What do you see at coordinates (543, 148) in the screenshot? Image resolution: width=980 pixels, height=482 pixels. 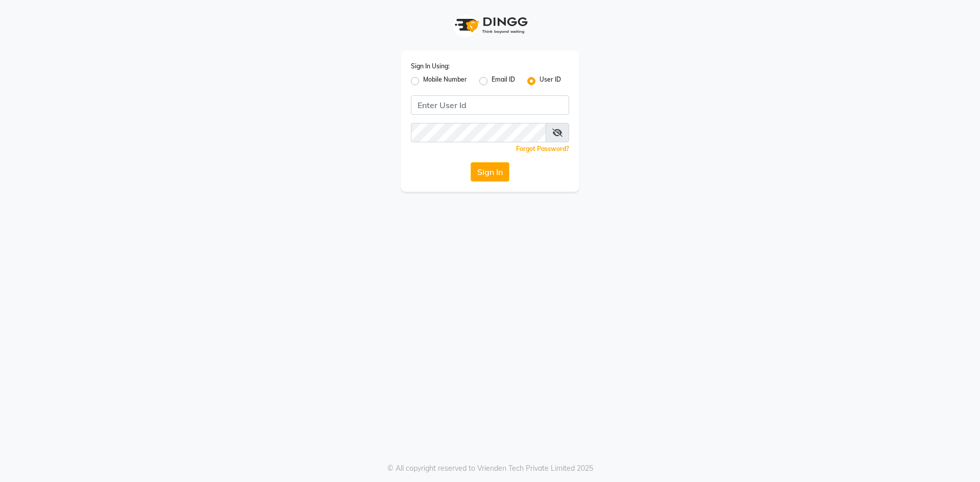 I see `a: Forgot Password?` at bounding box center [543, 148].